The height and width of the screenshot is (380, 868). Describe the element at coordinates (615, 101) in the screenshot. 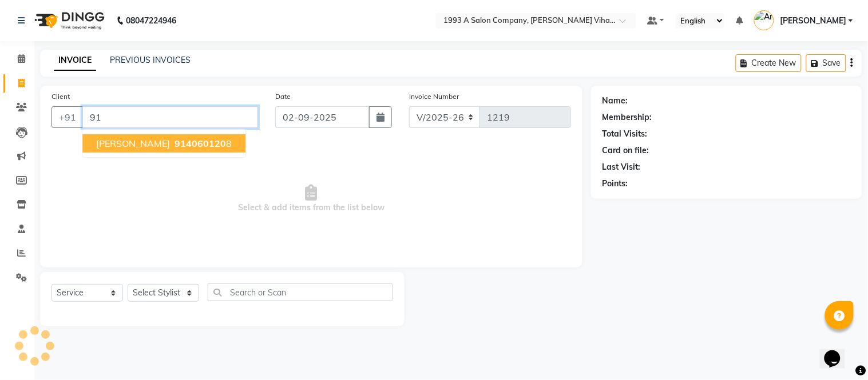

I see `div: Name:` at that location.